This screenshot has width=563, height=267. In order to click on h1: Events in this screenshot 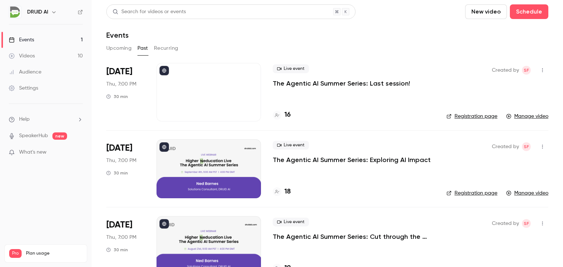, I will do `click(117, 35)`.